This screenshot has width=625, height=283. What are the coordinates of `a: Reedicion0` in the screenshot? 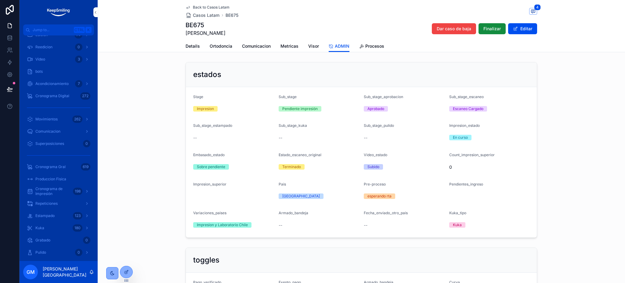 It's located at (59, 47).